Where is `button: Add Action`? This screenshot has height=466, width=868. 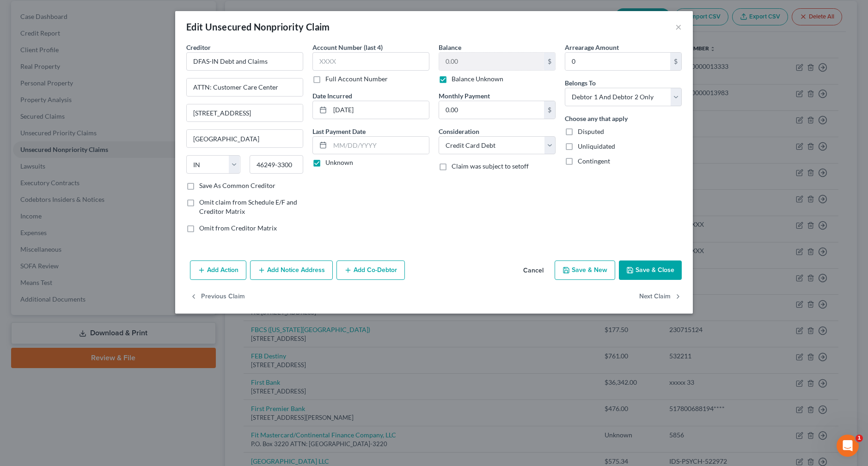
button: Add Action is located at coordinates (218, 270).